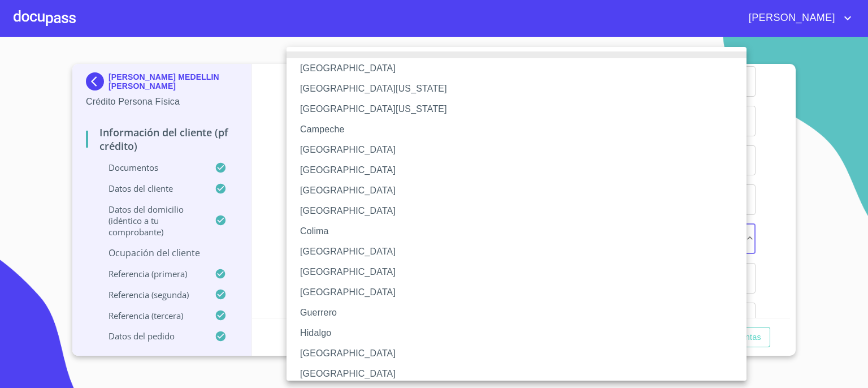 Image resolution: width=868 pixels, height=388 pixels. Describe the element at coordinates (520, 231) in the screenshot. I see `li: Colima` at that location.